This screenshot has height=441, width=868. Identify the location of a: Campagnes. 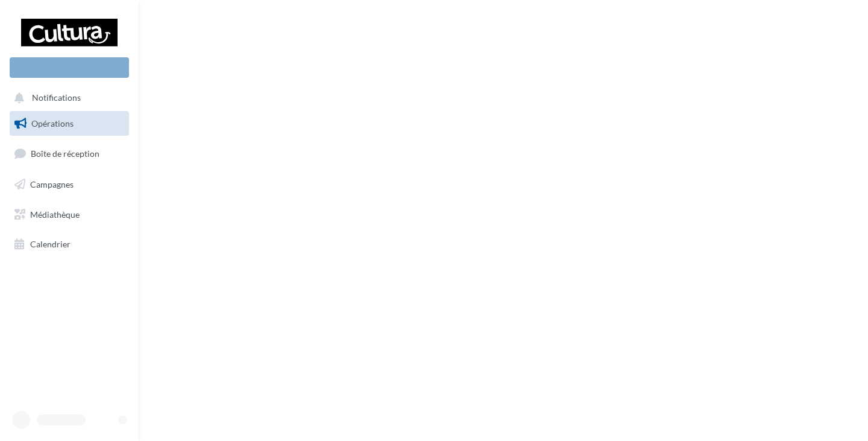
(70, 185).